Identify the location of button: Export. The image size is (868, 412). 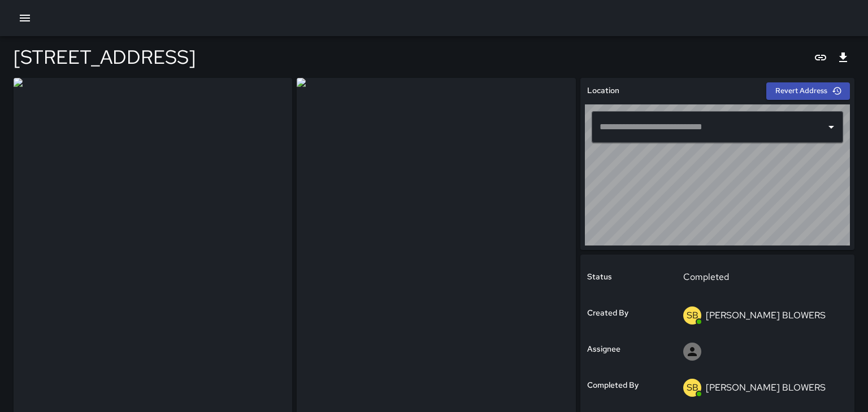
(844, 57).